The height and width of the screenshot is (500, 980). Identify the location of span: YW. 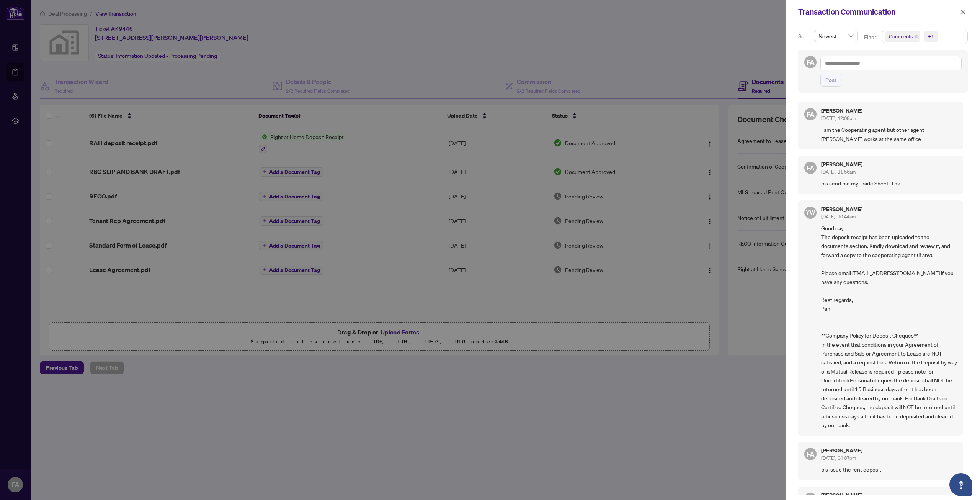
(810, 213).